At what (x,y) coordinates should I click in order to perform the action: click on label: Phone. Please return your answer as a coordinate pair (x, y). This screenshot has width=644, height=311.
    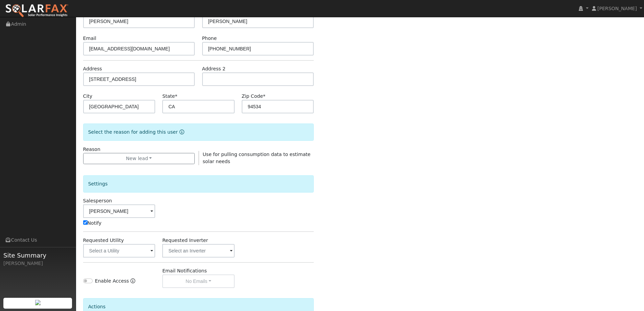
    Looking at the image, I should click on (210, 38).